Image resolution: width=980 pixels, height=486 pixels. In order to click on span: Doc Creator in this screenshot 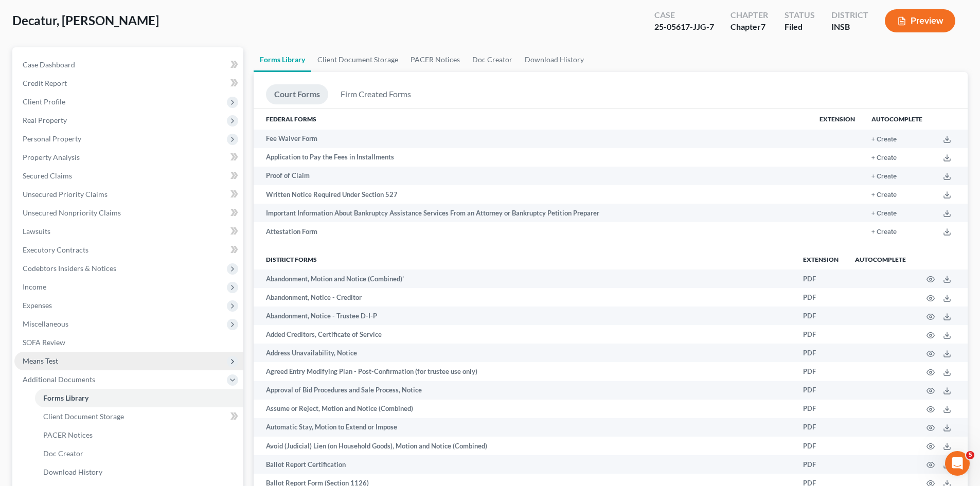, I will do `click(63, 453)`.